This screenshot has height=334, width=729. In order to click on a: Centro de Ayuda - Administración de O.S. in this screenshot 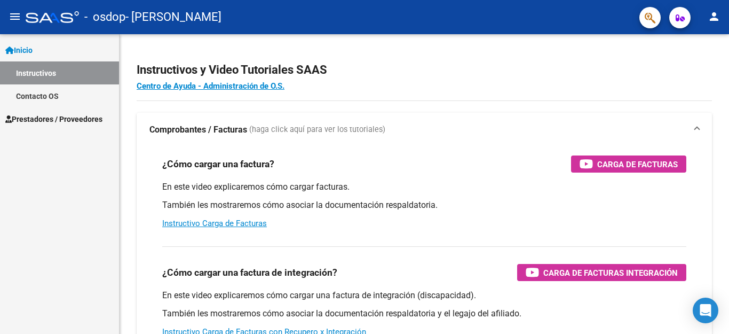, I will do `click(210, 86)`.